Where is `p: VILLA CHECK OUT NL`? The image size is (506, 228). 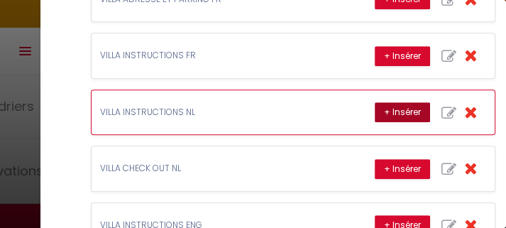 p: VILLA CHECK OUT NL is located at coordinates (207, 168).